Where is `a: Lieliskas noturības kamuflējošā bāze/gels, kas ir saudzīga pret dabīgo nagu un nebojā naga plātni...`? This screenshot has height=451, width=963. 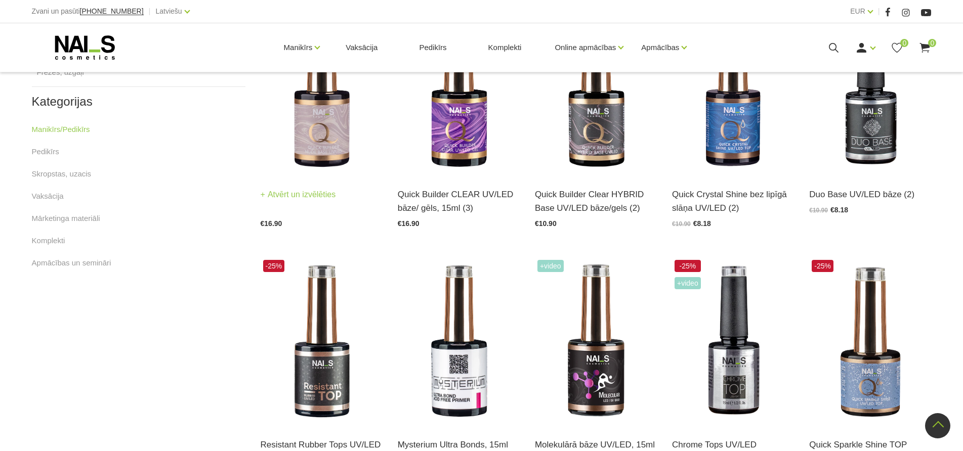 a: Lieliskas noturības kamuflējošā bāze/gels, kas ir saudzīga pret dabīgo nagu un nebojā naga plātni... is located at coordinates (321, 91).